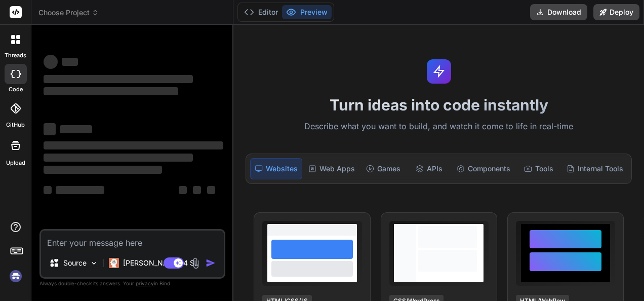 The width and height of the screenshot is (644, 301). Describe the element at coordinates (68, 13) in the screenshot. I see `span: Choose Project` at that location.